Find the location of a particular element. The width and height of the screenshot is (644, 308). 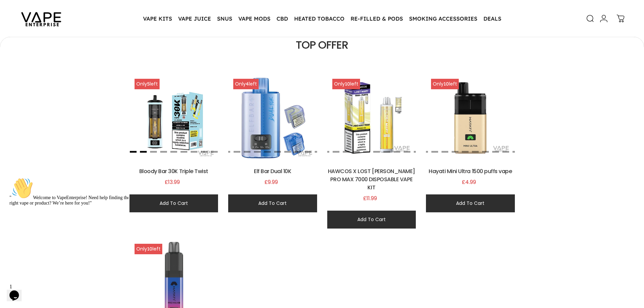

img: elfbar dual 10k is located at coordinates (273, 118).